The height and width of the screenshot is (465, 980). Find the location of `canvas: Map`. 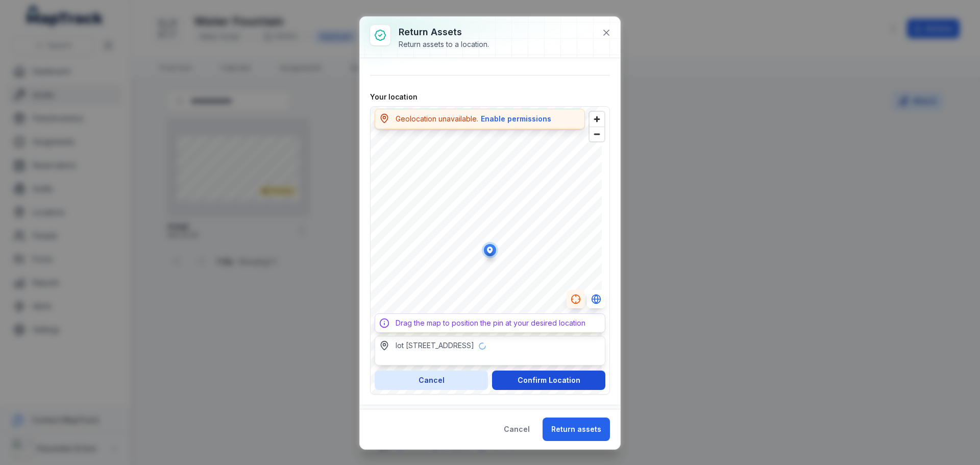

canvas: Map is located at coordinates (486, 250).